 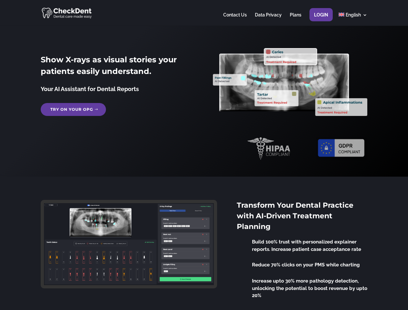 What do you see at coordinates (118, 67) in the screenshot?
I see `h2: Show X-rays as visual stories your patients easily understand.` at bounding box center [118, 67].